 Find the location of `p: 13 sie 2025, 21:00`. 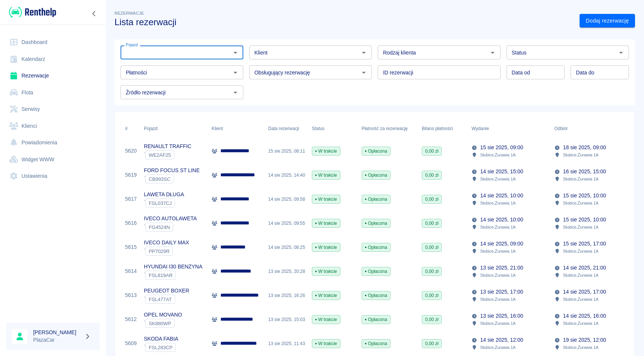

p: 13 sie 2025, 21:00 is located at coordinates (502, 268).